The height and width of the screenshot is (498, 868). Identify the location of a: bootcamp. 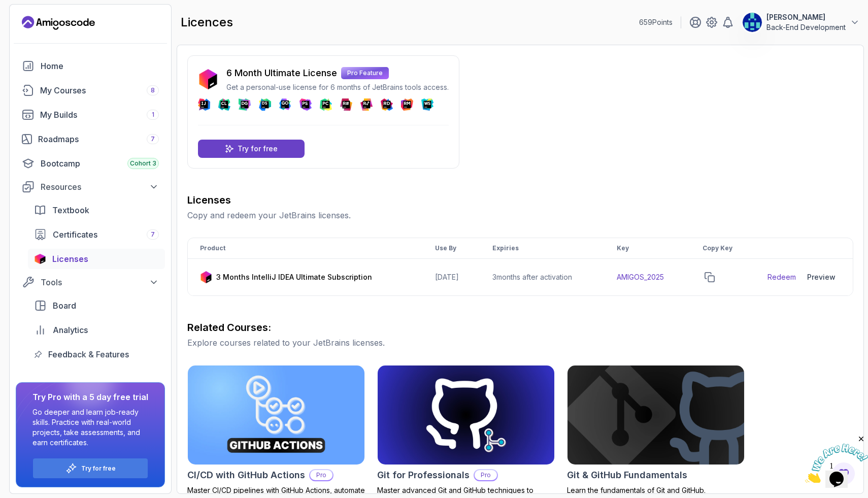
(90, 163).